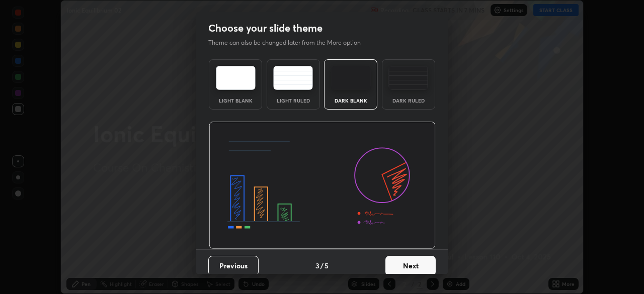 The width and height of the screenshot is (644, 294). Describe the element at coordinates (411, 266) in the screenshot. I see `button: Next` at that location.